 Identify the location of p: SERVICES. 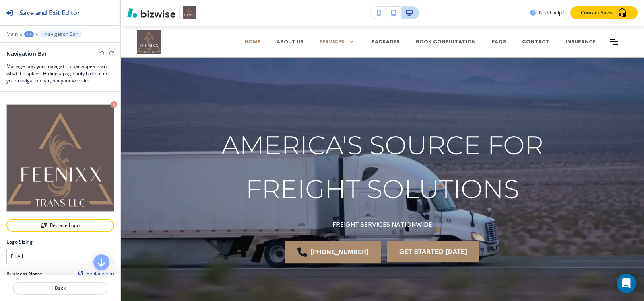
(331, 42).